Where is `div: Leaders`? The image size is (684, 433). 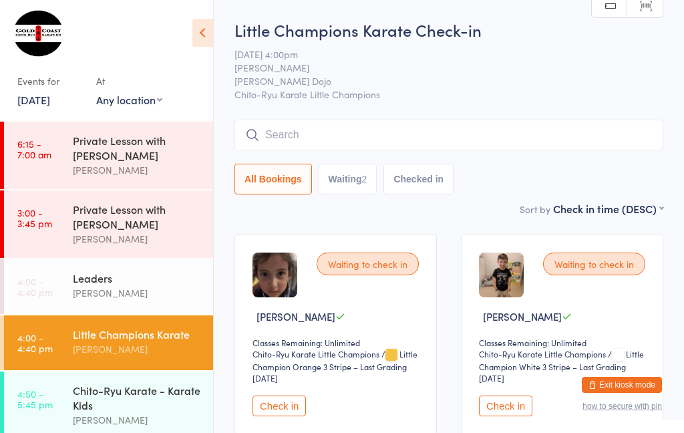 div: Leaders is located at coordinates (137, 278).